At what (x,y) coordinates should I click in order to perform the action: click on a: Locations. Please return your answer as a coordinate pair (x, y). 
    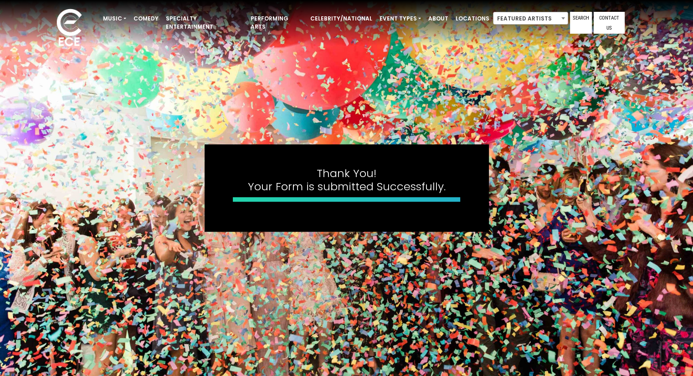
    Looking at the image, I should click on (473, 19).